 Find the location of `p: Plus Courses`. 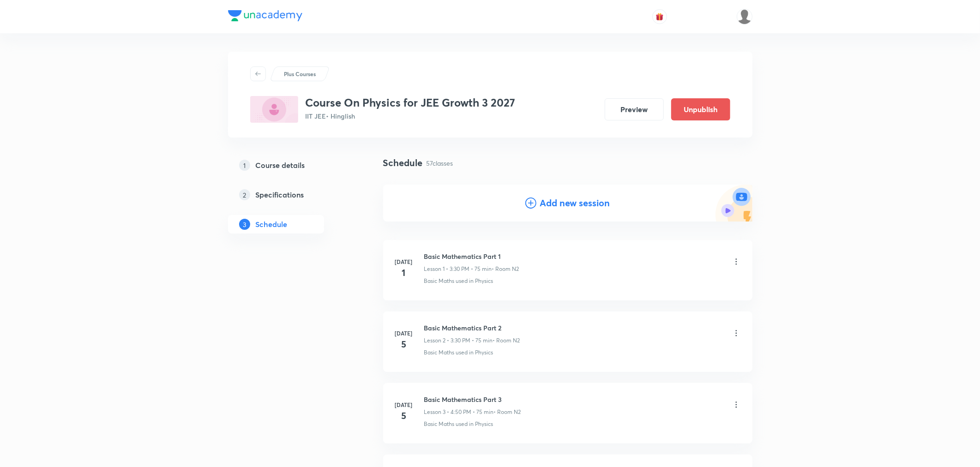

p: Plus Courses is located at coordinates (299, 74).